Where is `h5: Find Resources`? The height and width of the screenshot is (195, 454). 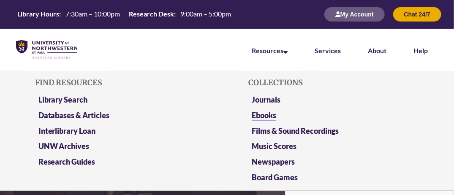 h5: Find Resources is located at coordinates (120, 83).